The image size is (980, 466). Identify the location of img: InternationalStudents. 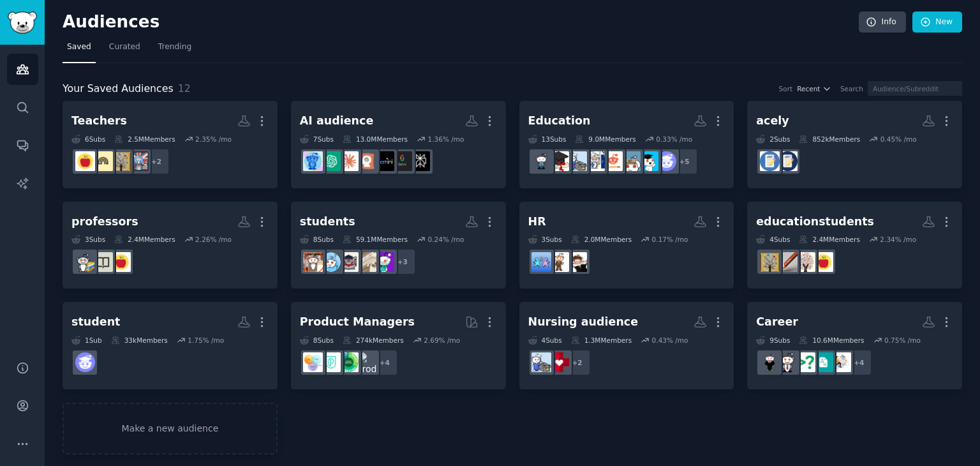
(313, 262).